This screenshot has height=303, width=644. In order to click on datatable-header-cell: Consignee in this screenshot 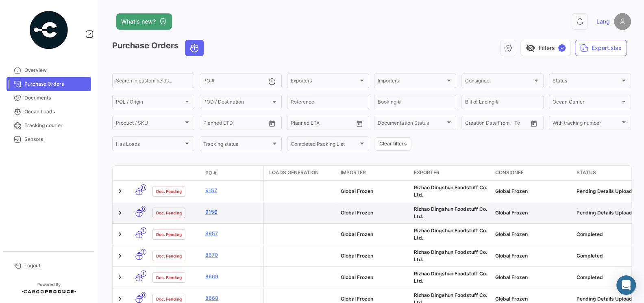, I will do `click(532, 173)`.